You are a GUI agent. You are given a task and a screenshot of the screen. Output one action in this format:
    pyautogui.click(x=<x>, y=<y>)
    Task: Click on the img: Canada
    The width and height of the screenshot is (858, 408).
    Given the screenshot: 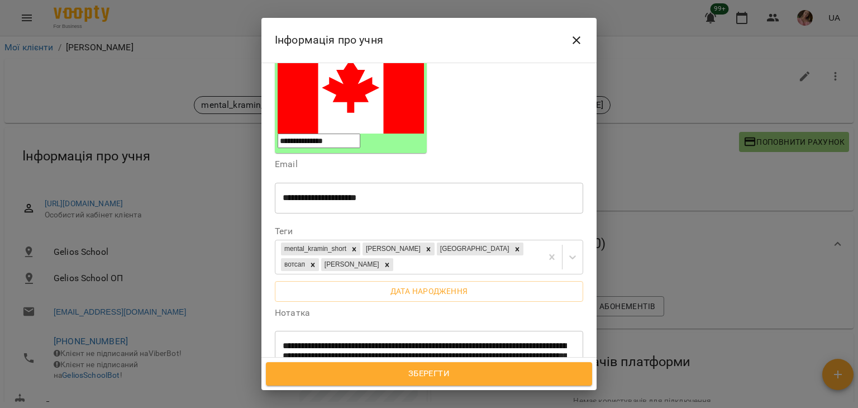 What is the action you would take?
    pyautogui.click(x=351, y=85)
    